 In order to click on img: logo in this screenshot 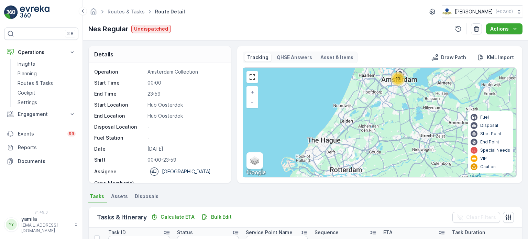, I will do `click(11, 12)`.